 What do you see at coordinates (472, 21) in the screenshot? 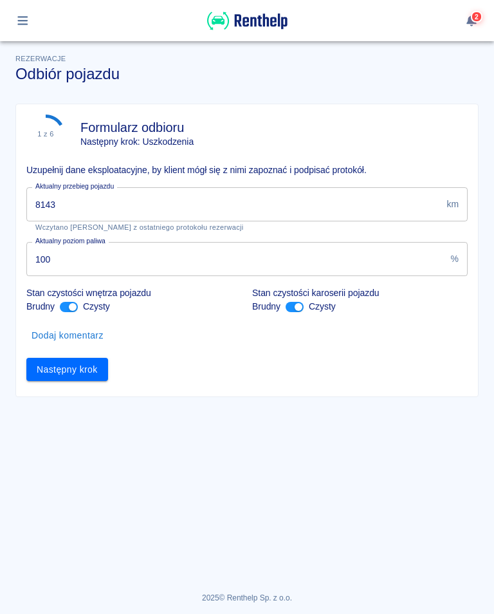
I see `button: 2` at bounding box center [472, 21].